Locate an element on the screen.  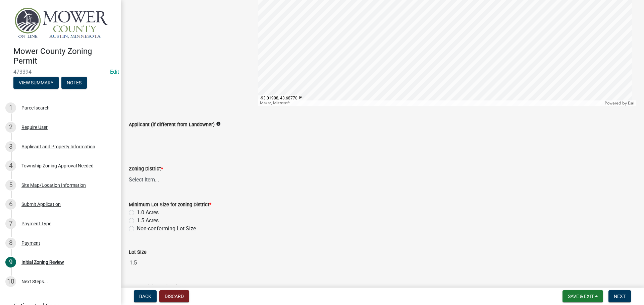
div: 3 is located at coordinates (11, 146).